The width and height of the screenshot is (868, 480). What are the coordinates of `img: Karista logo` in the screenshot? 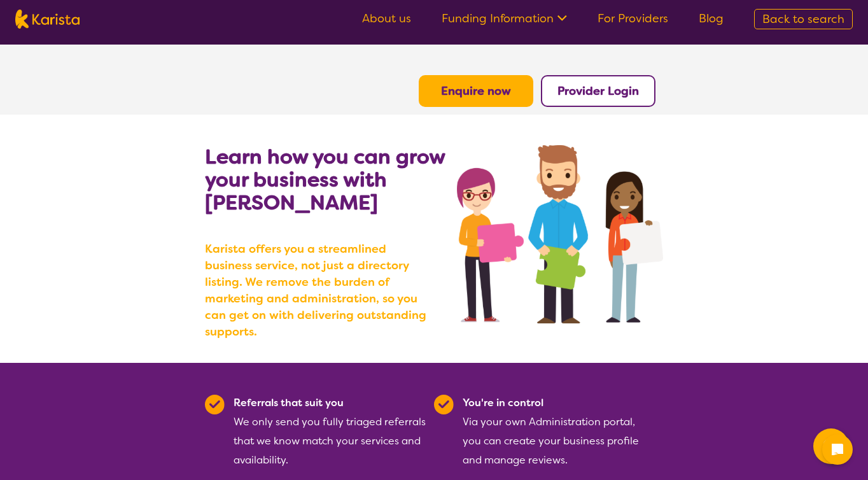 It's located at (47, 19).